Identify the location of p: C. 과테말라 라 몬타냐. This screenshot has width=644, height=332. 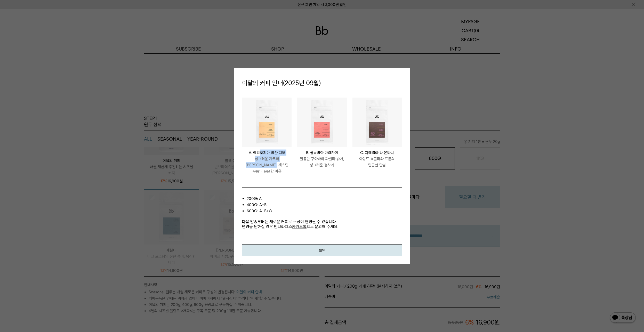
(377, 153).